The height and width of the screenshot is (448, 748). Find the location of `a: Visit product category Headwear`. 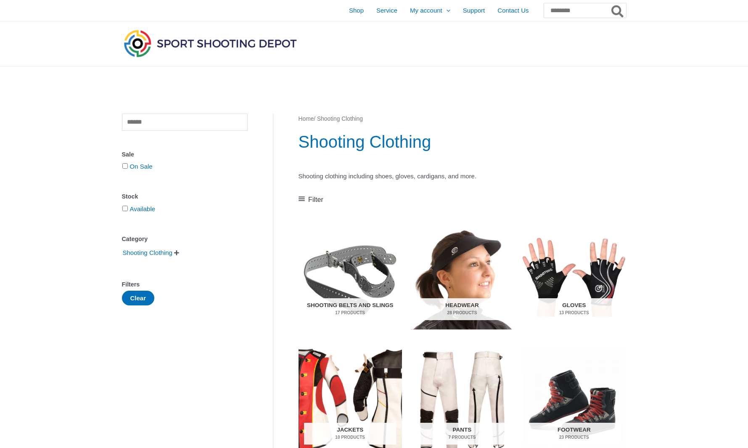

a: Visit product category Headwear is located at coordinates (462, 276).